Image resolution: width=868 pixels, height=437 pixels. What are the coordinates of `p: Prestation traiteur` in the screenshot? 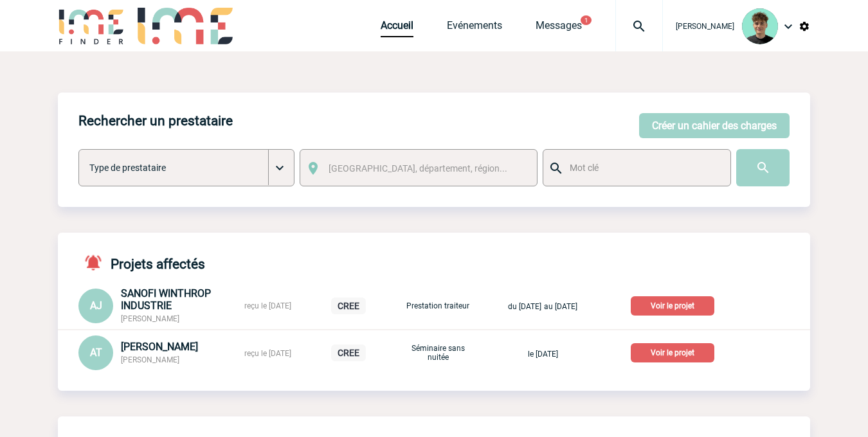 It's located at (438, 306).